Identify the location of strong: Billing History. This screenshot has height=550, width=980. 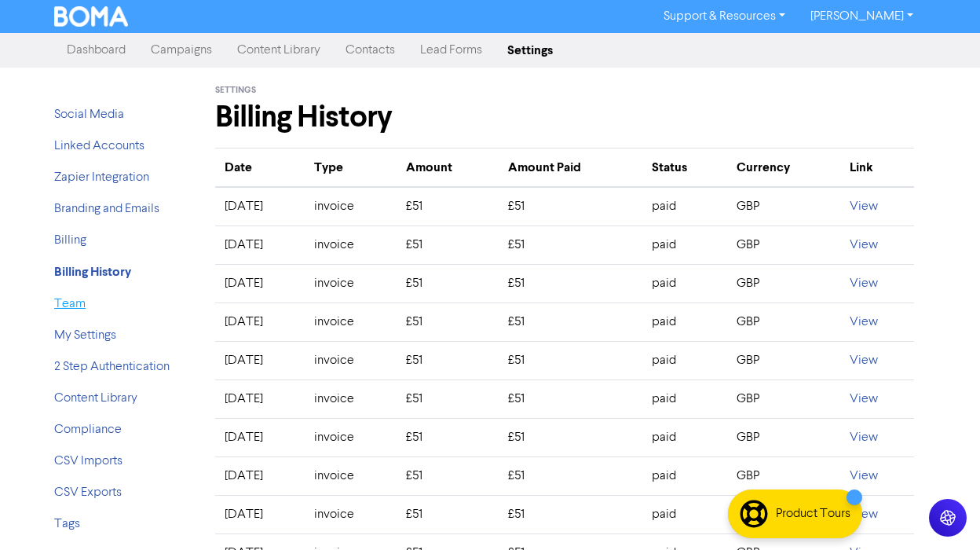
(93, 272).